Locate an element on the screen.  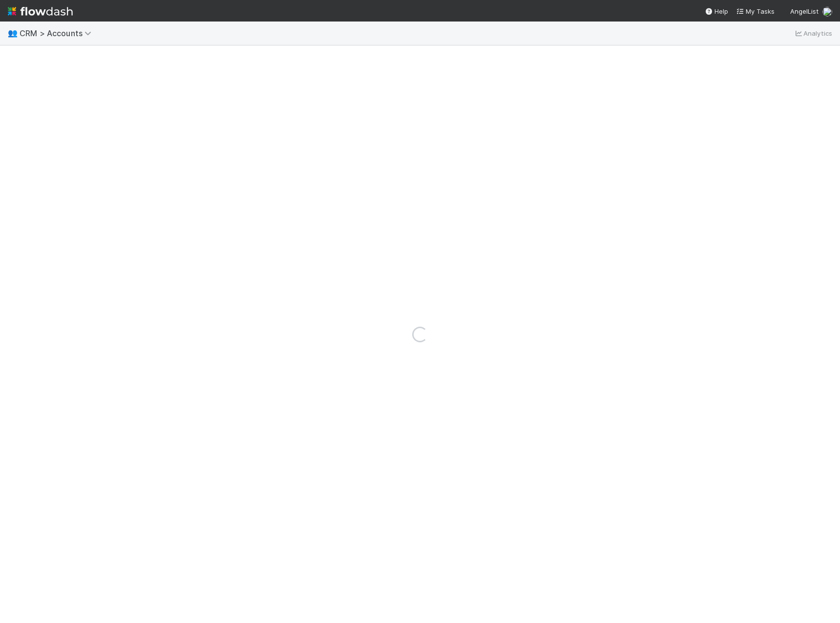
span: My Tasks is located at coordinates (755, 11).